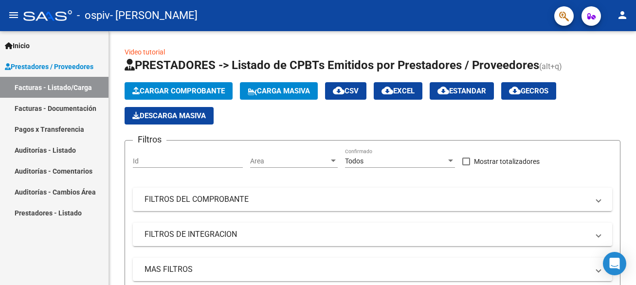 This screenshot has width=636, height=285. What do you see at coordinates (93, 16) in the screenshot?
I see `span: - ospiv` at bounding box center [93, 16].